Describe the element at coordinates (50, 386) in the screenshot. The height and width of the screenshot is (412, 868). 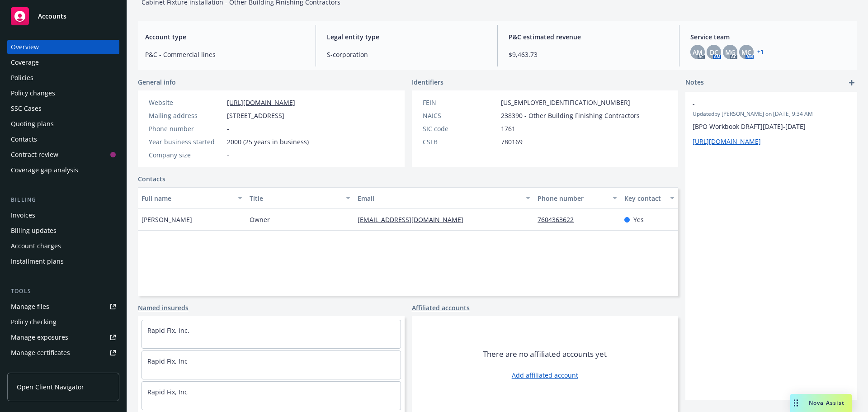
I see `span: Open Client Navigator` at that location.